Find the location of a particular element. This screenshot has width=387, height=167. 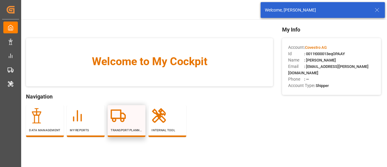

span: Id is located at coordinates (296, 54).